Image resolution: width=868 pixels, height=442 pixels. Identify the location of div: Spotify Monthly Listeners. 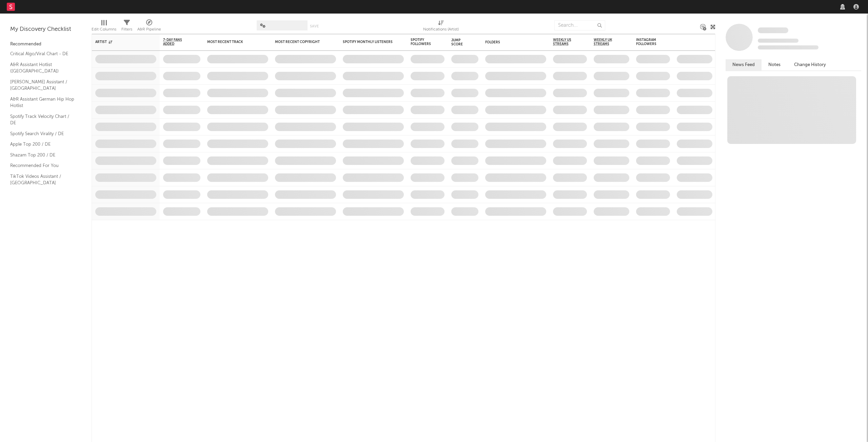
(368, 42).